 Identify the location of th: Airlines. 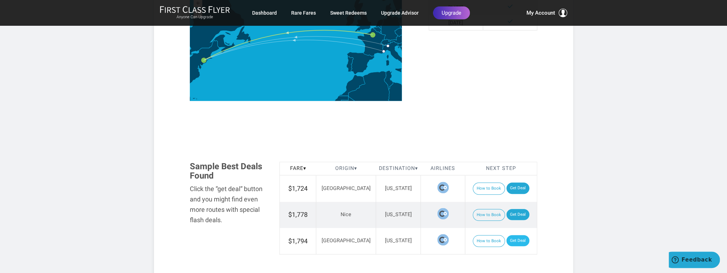
(443, 169).